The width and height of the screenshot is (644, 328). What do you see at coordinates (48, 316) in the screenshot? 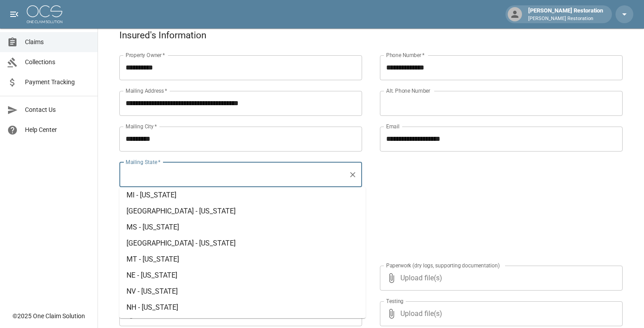
I see `div: © 2025 One Claim Solution` at bounding box center [48, 316].